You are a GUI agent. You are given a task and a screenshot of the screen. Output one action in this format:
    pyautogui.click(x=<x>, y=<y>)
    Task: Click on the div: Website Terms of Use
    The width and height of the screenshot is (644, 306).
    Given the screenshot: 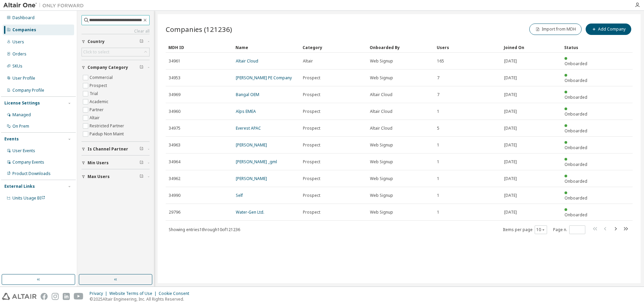 What is the action you would take?
    pyautogui.click(x=134, y=294)
    